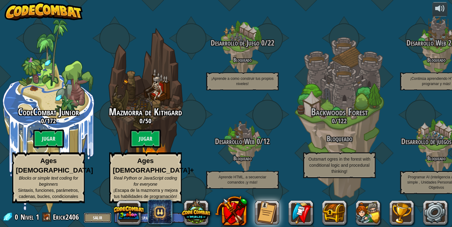 This screenshot has width=452, height=227. What do you see at coordinates (145, 193) in the screenshot?
I see `span: ¡Escapa de la mazmorra y mejora tus habilidades de programación!` at bounding box center [145, 193].